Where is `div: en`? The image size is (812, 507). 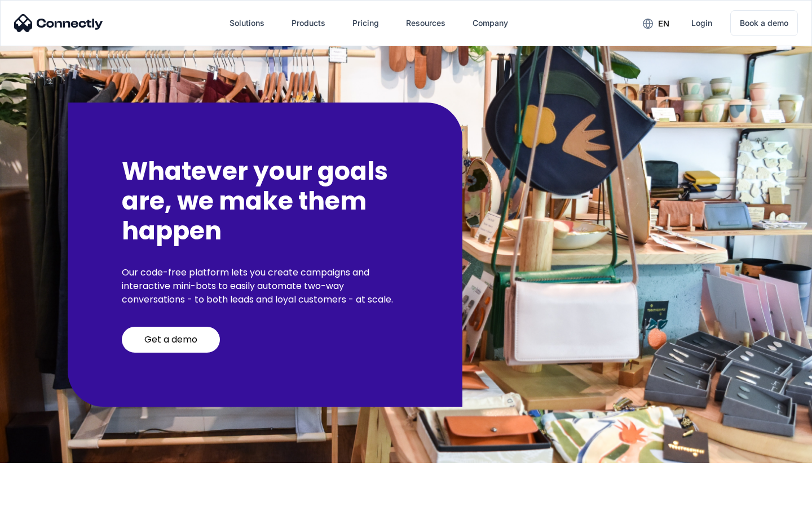
div: en is located at coordinates (664, 24).